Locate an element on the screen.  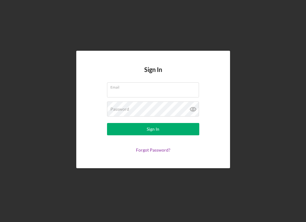
button: Sign In is located at coordinates (153, 129).